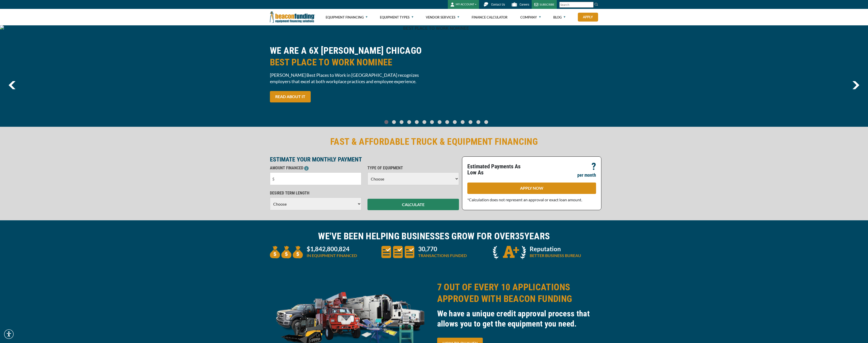 This screenshot has width=868, height=343. What do you see at coordinates (448, 122) in the screenshot?
I see `a: Go To Slide 8` at bounding box center [448, 122].